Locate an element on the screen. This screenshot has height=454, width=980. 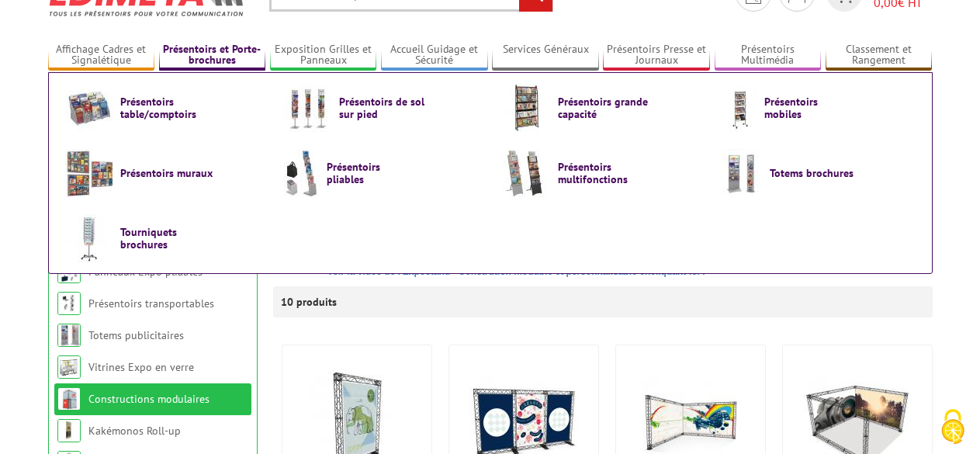
button: Cookies (fenêtre modale) is located at coordinates (953, 427).